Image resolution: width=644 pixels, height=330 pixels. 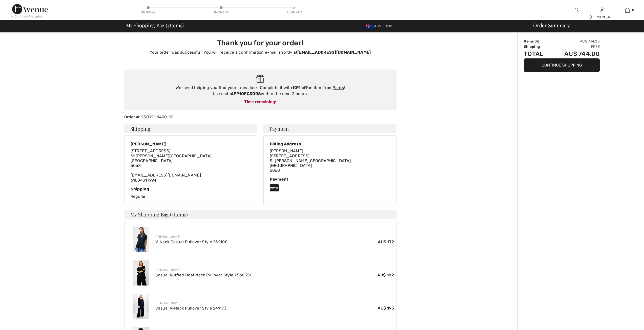 I want to click on span: 0, so click(x=633, y=10).